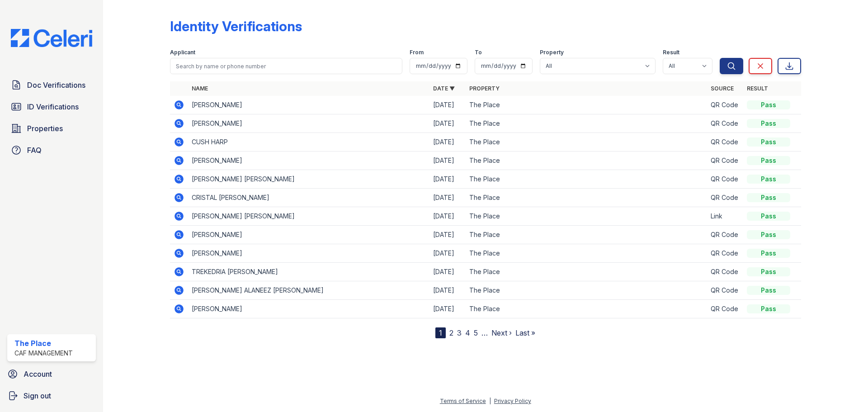  What do you see at coordinates (52, 150) in the screenshot?
I see `a: FAQ` at bounding box center [52, 150].